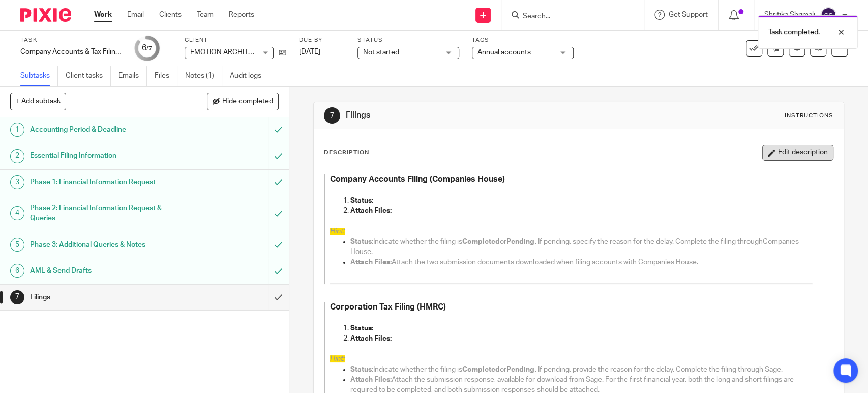 Image resolution: width=868 pixels, height=393 pixels. Describe the element at coordinates (17, 245) in the screenshot. I see `div: 5` at that location.